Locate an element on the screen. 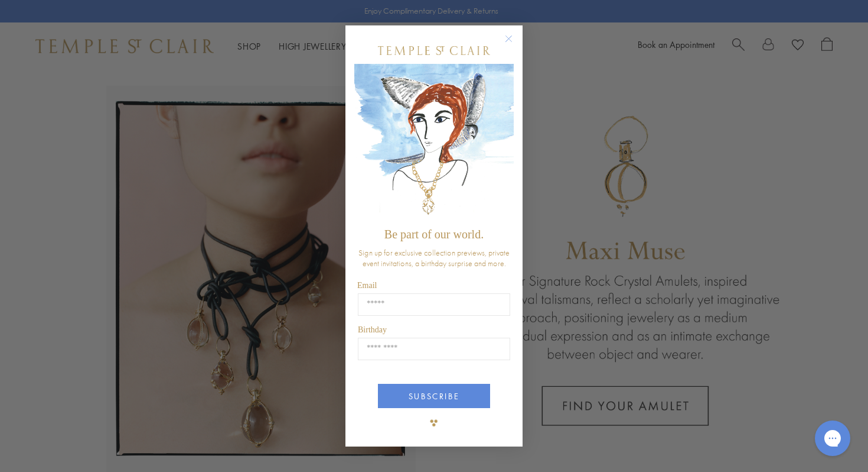 The height and width of the screenshot is (472, 868). span: Be part of our world. is located at coordinates (434, 235).